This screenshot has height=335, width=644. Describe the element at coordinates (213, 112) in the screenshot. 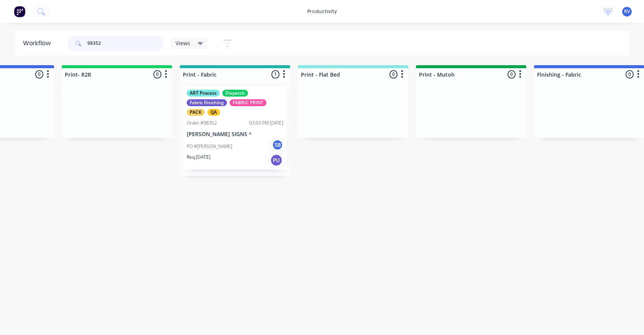

I see `div: QA` at that location.